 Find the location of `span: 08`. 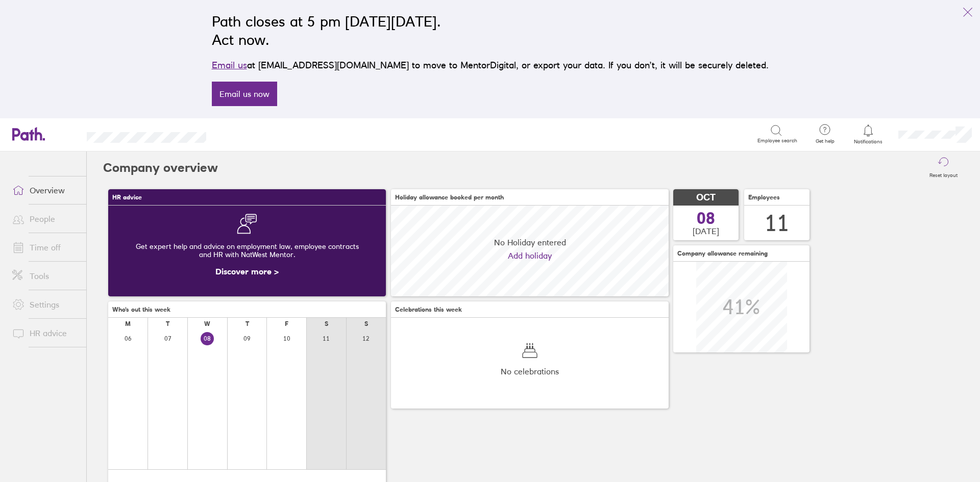

span: 08 is located at coordinates (706, 218).